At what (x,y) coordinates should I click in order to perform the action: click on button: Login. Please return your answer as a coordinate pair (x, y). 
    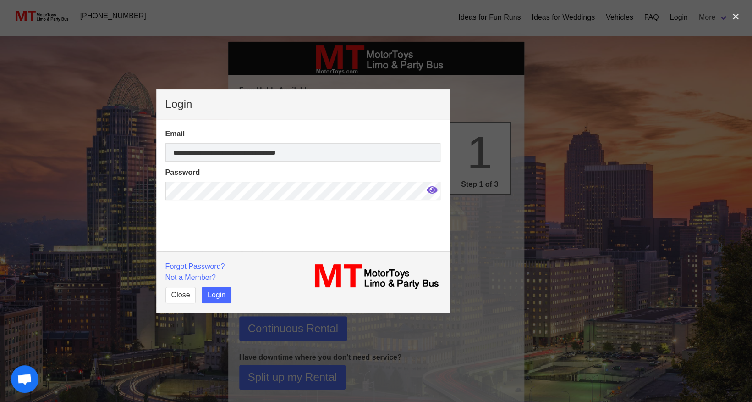
    Looking at the image, I should click on (216, 295).